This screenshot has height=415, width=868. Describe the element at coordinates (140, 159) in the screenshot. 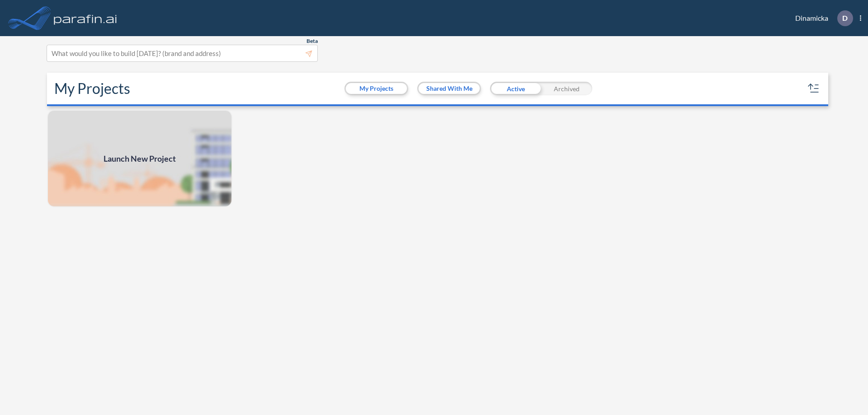

I see `a: Launch New Project` at that location.